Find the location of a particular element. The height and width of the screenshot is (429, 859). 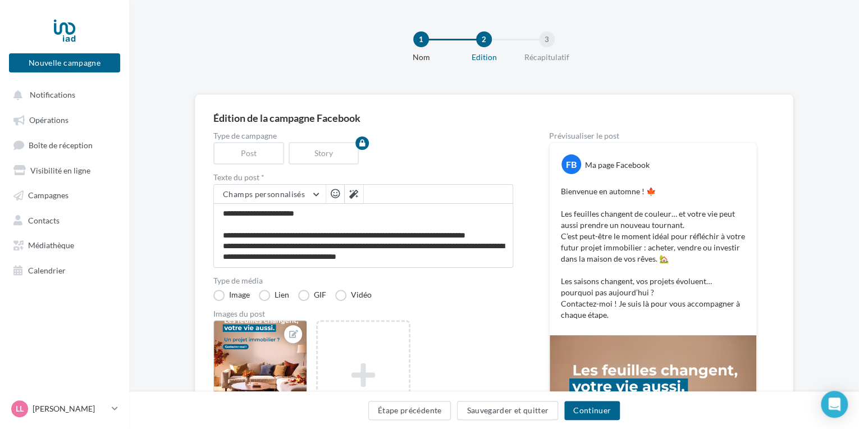

button: Nouvelle campagne is located at coordinates (65, 63).